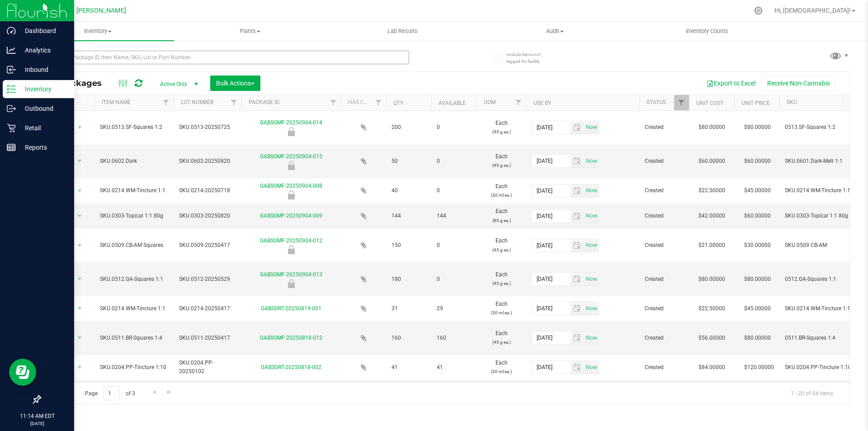 The image size is (868, 431). What do you see at coordinates (819, 367) in the screenshot?
I see `span: SKU.0204.PP-Tincture 1:10` at bounding box center [819, 367].